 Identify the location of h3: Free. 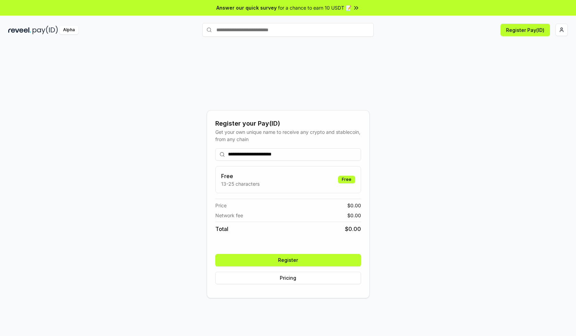
(240, 176).